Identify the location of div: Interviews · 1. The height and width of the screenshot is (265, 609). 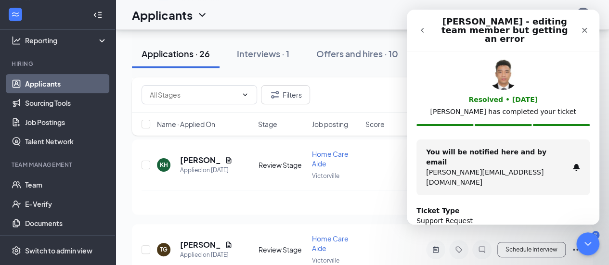
(263, 53).